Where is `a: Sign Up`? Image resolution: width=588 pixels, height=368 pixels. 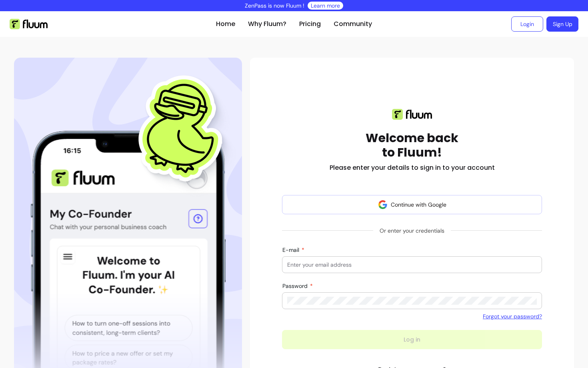 a: Sign Up is located at coordinates (562, 24).